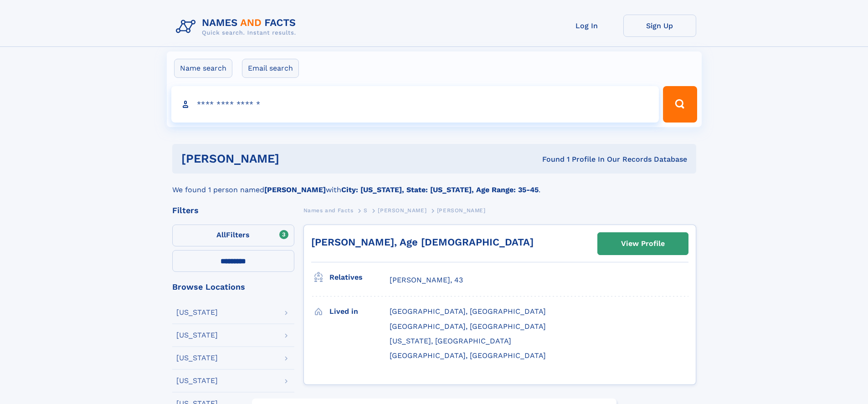  I want to click on div: Filters, so click(234, 210).